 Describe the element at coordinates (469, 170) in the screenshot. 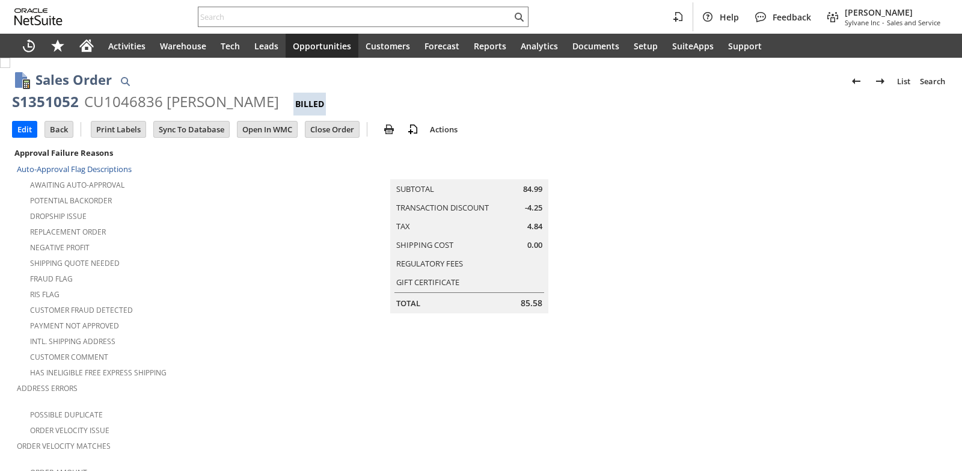

I see `caption: Summary` at that location.